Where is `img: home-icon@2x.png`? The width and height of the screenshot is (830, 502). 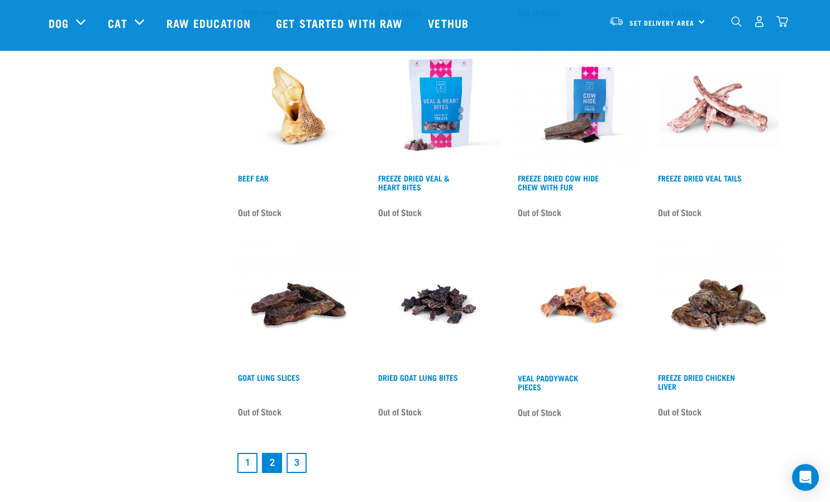
img: home-icon@2x.png is located at coordinates (782, 21).